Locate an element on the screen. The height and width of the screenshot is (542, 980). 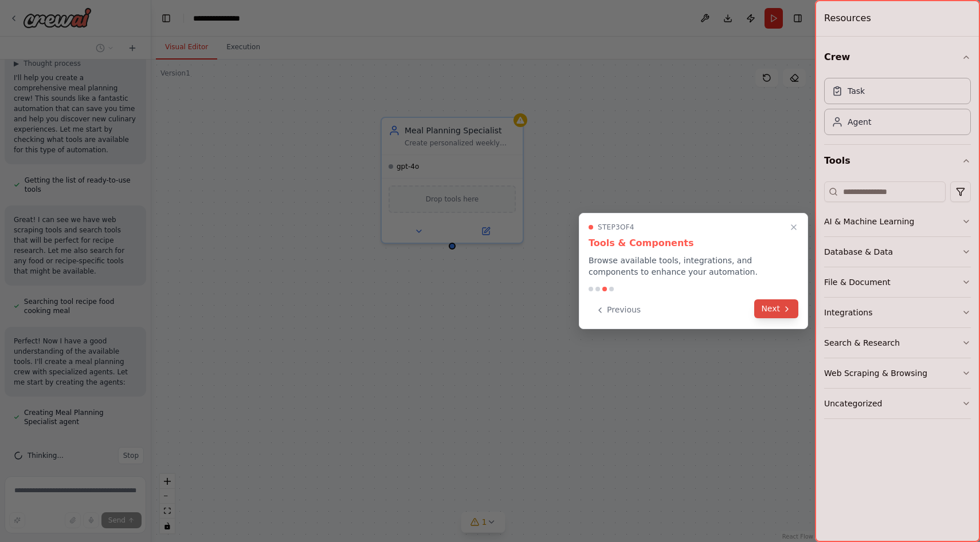
button: Previous is located at coordinates (618, 310).